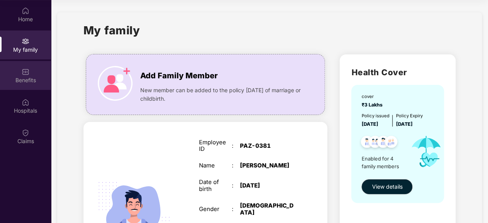 The height and width of the screenshot is (223, 488). I want to click on div: Name, so click(215, 166).